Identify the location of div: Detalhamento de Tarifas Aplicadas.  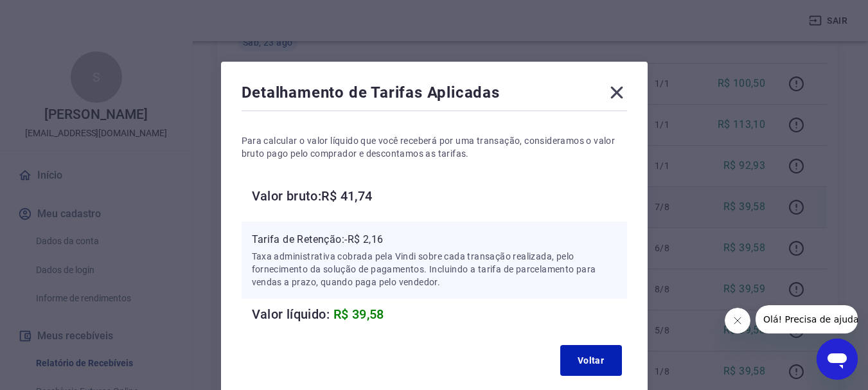
(435, 95).